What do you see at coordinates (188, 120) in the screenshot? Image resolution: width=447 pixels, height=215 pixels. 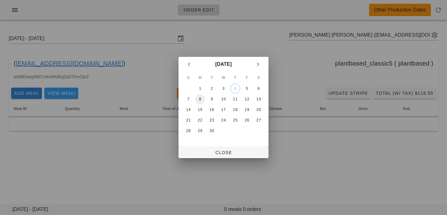 I see `button: 21` at bounding box center [188, 120].